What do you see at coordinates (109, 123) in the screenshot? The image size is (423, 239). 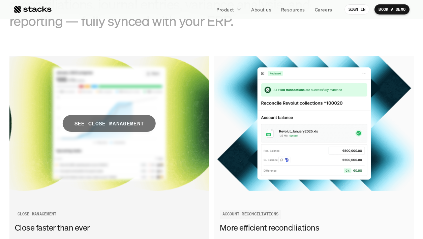 I see `span: SEE CLOSE MANAGEMENT` at bounding box center [109, 123].